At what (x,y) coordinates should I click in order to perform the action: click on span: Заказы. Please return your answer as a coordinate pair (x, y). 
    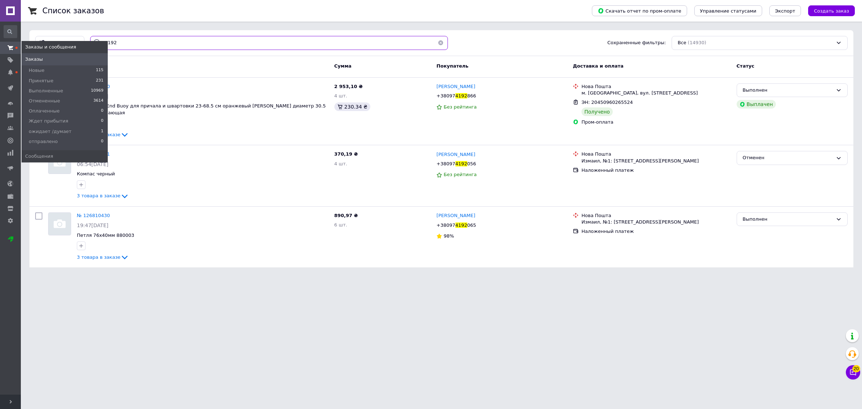
    Looking at the image, I should click on (34, 59).